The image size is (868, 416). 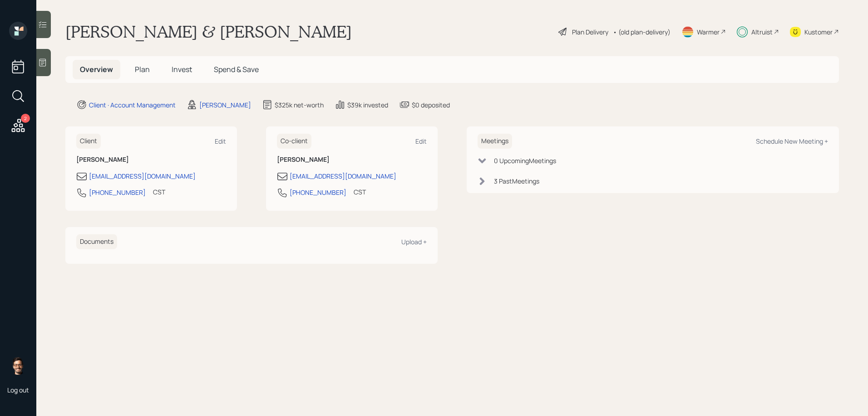 What do you see at coordinates (236, 69) in the screenshot?
I see `span: Spend & Save` at bounding box center [236, 69].